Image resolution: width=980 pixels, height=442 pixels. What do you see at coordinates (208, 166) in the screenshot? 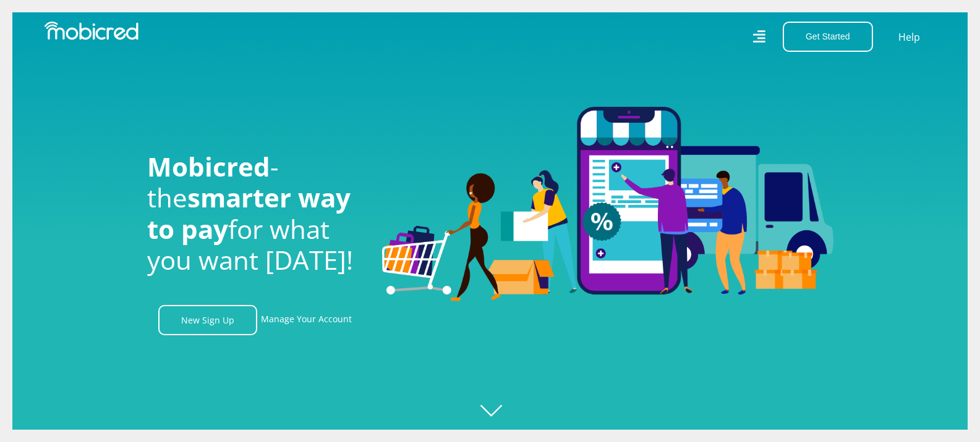
I see `span: Mobicred` at bounding box center [208, 166].